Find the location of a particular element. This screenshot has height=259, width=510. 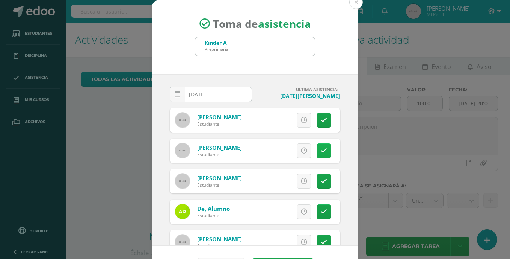

input: Fecha de Inasistencia is located at coordinates (211, 94).